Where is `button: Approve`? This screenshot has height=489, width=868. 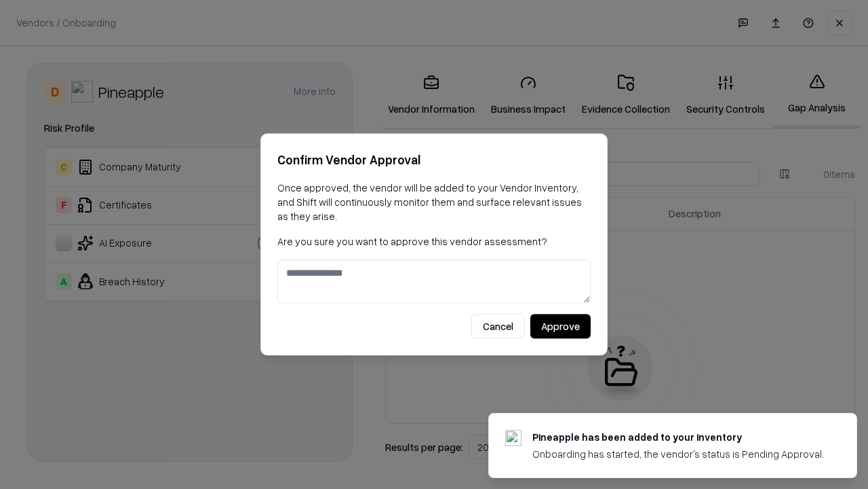 button: Approve is located at coordinates (560, 327).